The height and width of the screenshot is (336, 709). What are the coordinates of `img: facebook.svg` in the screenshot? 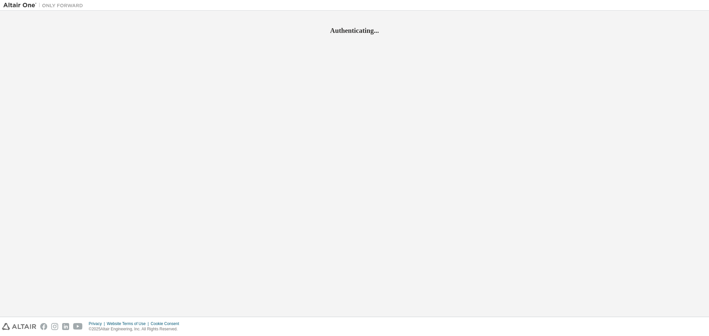 It's located at (44, 327).